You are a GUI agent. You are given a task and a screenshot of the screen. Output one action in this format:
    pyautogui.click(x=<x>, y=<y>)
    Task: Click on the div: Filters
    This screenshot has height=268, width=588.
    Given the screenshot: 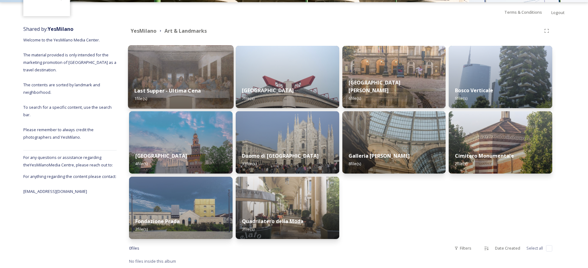 What is the action you would take?
    pyautogui.click(x=463, y=248)
    